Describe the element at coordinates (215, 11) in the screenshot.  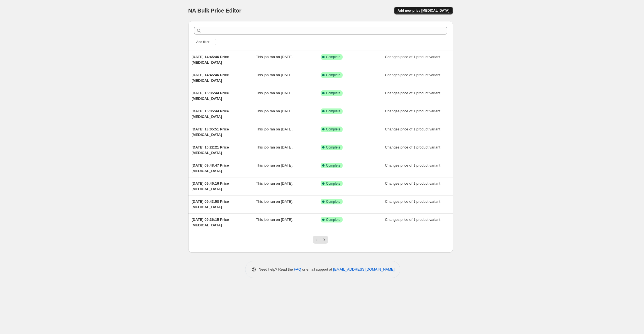
I see `span: NA Bulk Price Editor` at that location.